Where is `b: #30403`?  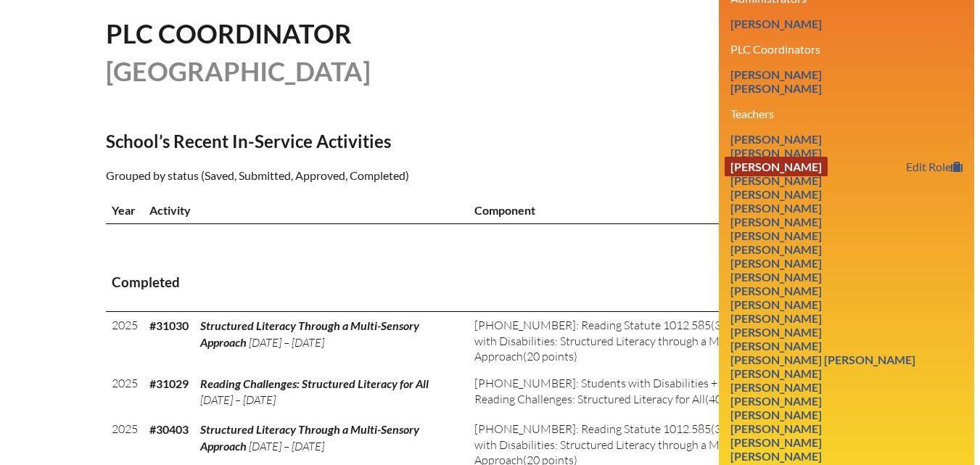
b: #30403 is located at coordinates (169, 429).